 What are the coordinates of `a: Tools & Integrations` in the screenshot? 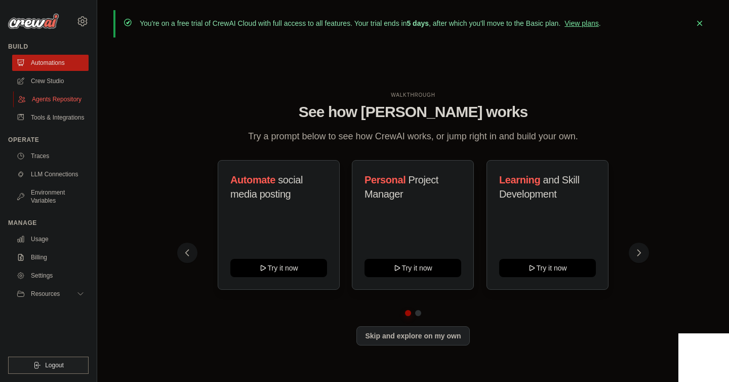 It's located at (50, 117).